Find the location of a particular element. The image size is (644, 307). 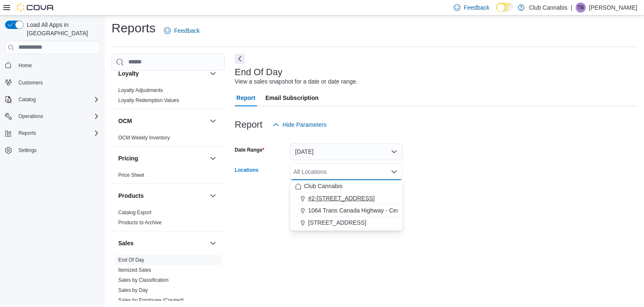

span: Products to Archive is located at coordinates (140, 223).